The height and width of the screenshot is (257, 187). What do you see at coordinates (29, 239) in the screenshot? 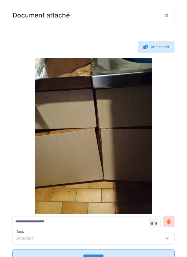
I see `div: Sélection` at bounding box center [29, 239].